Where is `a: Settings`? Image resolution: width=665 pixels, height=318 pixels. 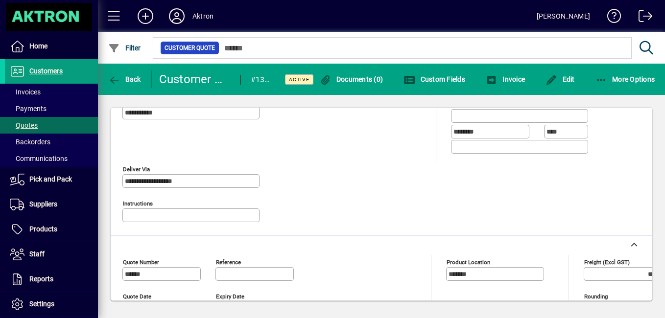
a: Settings is located at coordinates (51, 304).